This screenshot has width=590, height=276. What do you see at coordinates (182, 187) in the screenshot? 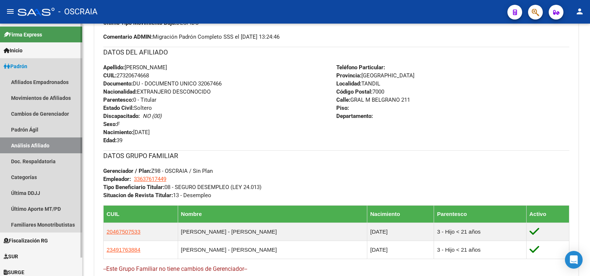
I see `span: 08 - SEGURO DESEMPLEO (LEY 24.013)` at bounding box center [182, 187].